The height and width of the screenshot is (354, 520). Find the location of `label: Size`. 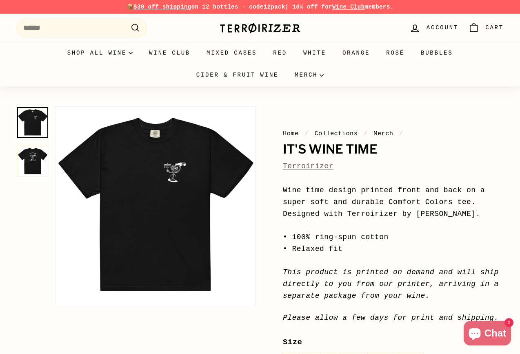

label: Size is located at coordinates (393, 343).